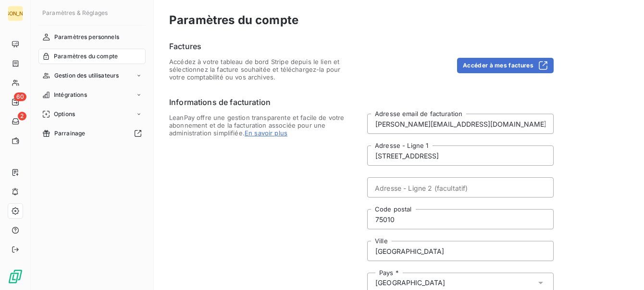 This screenshot has height=290, width=644. What do you see at coordinates (361, 102) in the screenshot?
I see `h6: Informations de facturation` at bounding box center [361, 102].